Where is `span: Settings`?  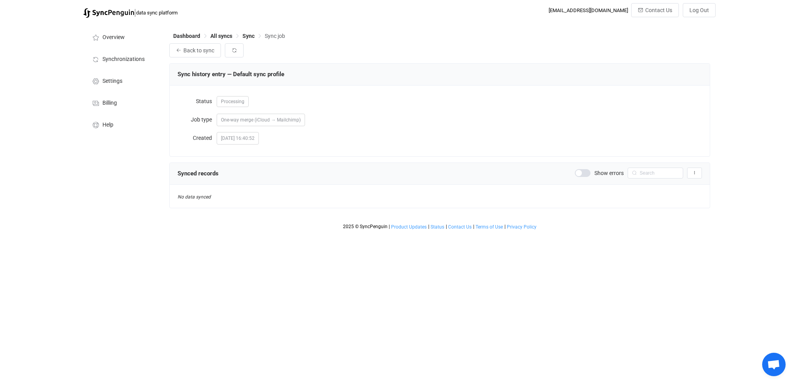 span: Settings is located at coordinates (112, 81).